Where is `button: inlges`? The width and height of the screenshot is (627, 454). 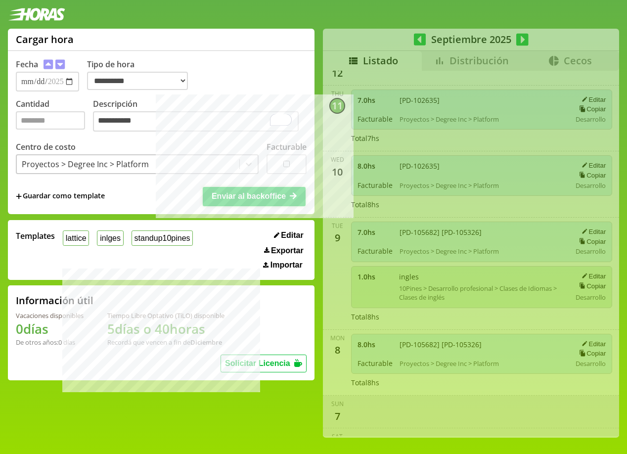 button: inlges is located at coordinates (110, 238).